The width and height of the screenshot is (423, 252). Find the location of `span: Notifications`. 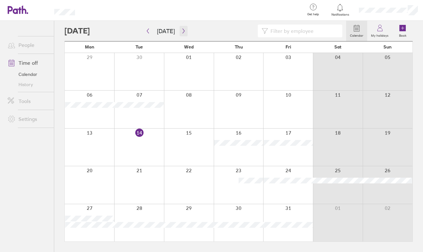

span: Notifications is located at coordinates (340, 15).